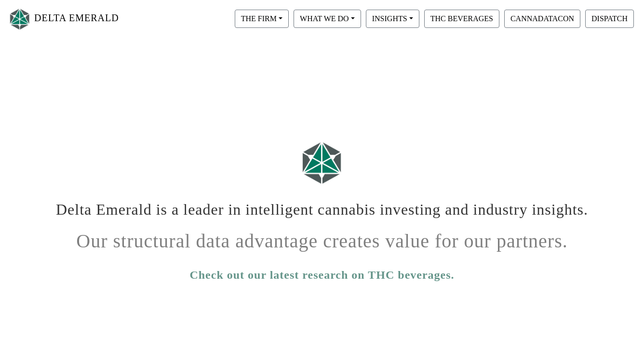 This screenshot has height=349, width=644. Describe the element at coordinates (462, 19) in the screenshot. I see `button: THC BEVERAGES` at that location.